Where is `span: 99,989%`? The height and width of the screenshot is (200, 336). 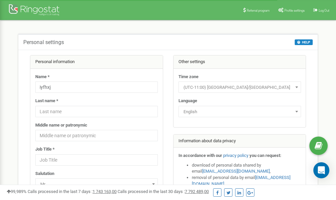
span: 99,989% is located at coordinates (17, 191).